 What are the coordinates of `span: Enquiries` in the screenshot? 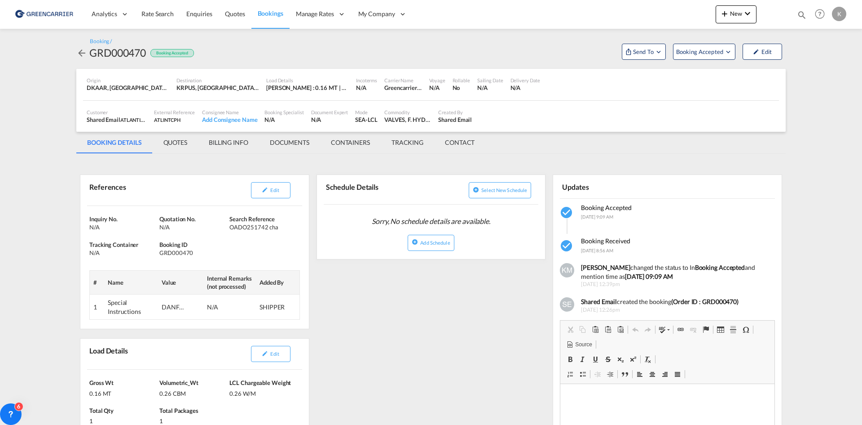 It's located at (199, 13).